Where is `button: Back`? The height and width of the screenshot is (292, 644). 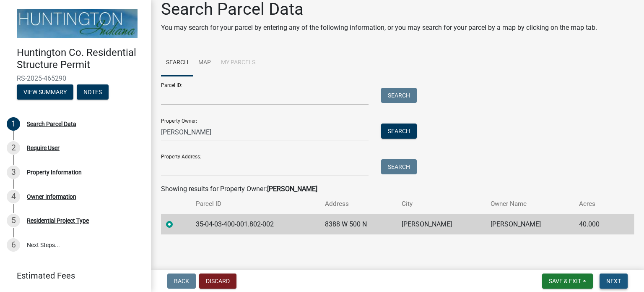 button: Back is located at coordinates (181, 281).